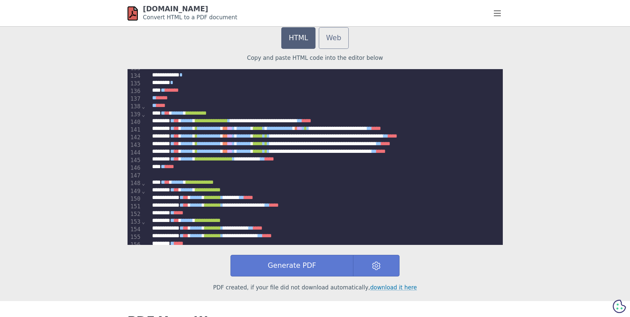  What do you see at coordinates (135, 244) in the screenshot?
I see `div: 156` at bounding box center [135, 244].